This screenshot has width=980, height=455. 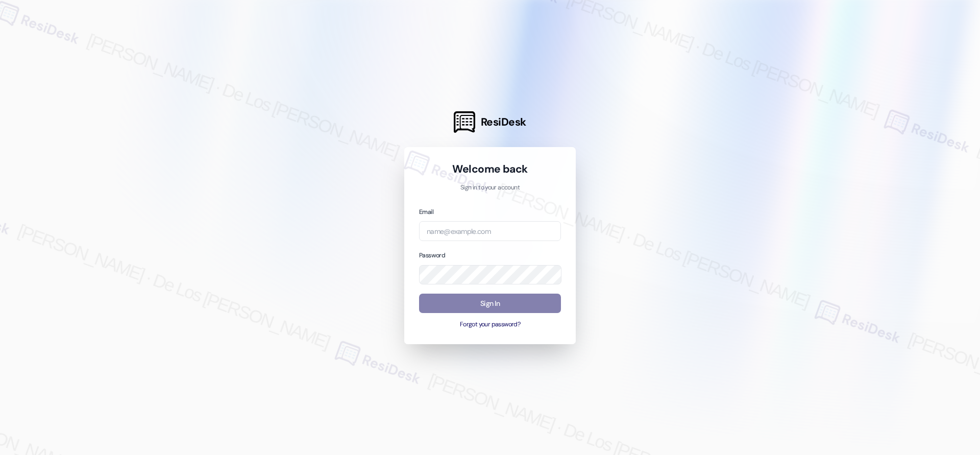 What do you see at coordinates (490, 303) in the screenshot?
I see `button: Sign In` at bounding box center [490, 303].